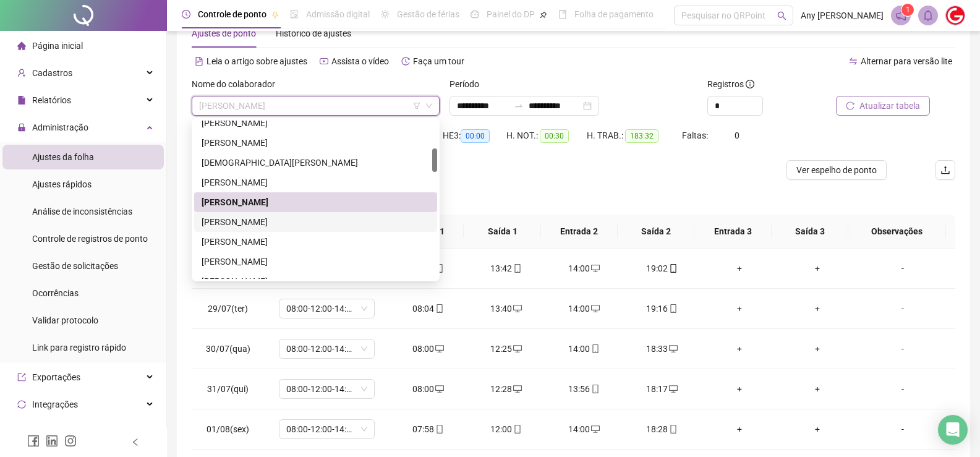 This screenshot has width=980, height=457. I want to click on span: lock, so click(21, 127).